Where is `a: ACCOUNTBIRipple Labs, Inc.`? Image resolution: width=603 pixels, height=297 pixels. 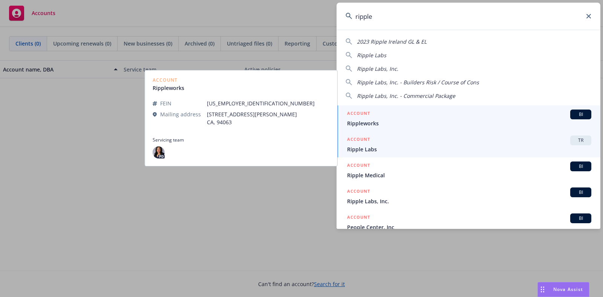
a: ACCOUNTBIRipple Labs, Inc. is located at coordinates (469, 196).